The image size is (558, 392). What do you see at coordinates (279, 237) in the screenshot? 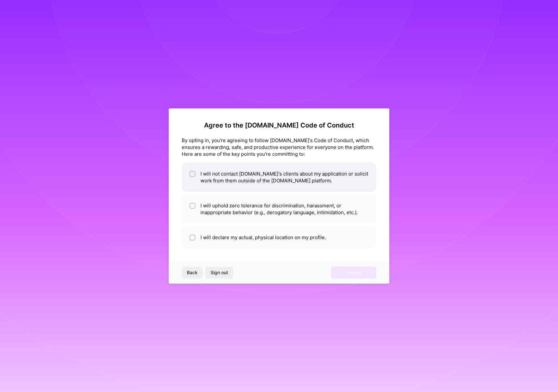
I see `li: I will declare my actual, physical location on my profile.` at bounding box center [279, 237].